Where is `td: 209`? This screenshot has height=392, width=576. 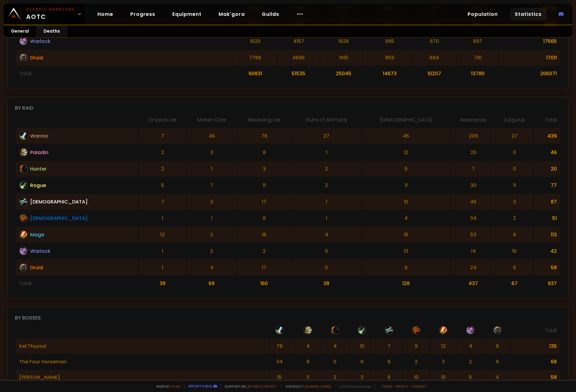
td: 209 is located at coordinates (473, 136).